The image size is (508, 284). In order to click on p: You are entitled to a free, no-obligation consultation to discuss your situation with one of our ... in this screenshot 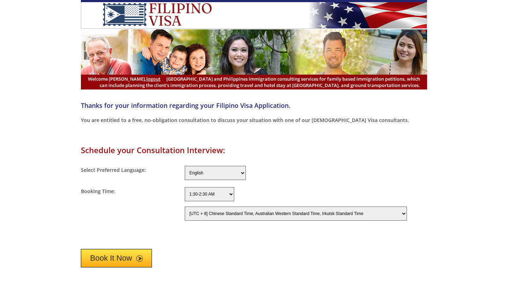, I will do `click(254, 120)`.